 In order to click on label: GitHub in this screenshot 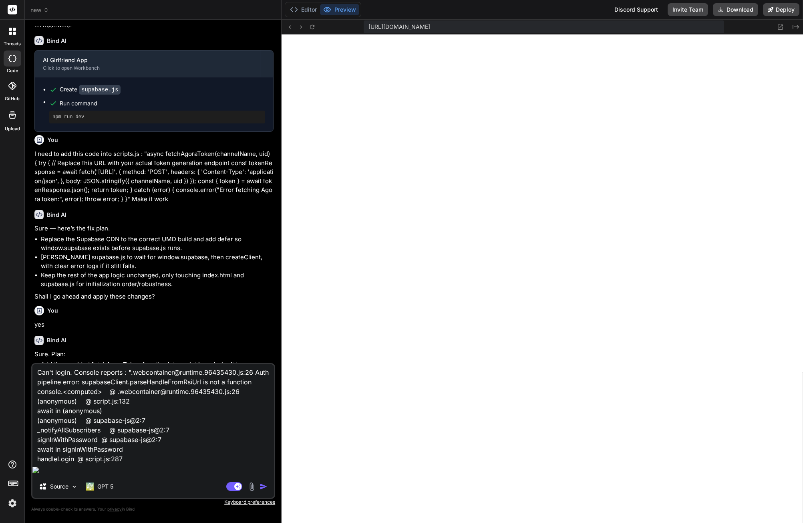, I will do `click(12, 99)`.